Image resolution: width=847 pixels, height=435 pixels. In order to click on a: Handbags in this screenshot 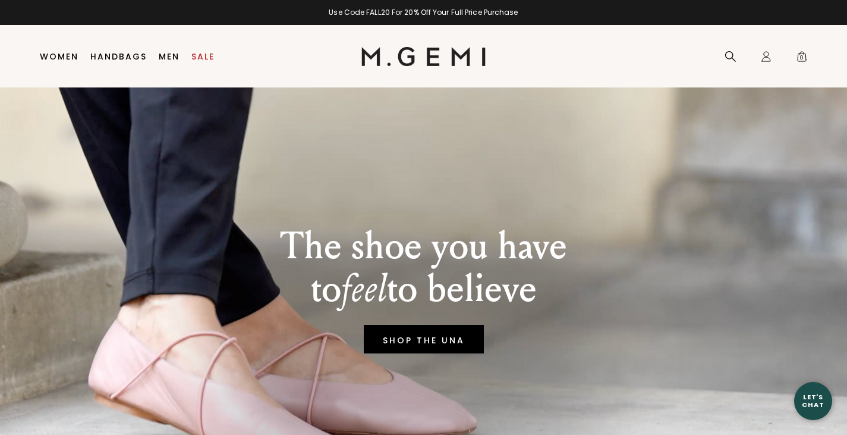, I will do `click(118, 56)`.